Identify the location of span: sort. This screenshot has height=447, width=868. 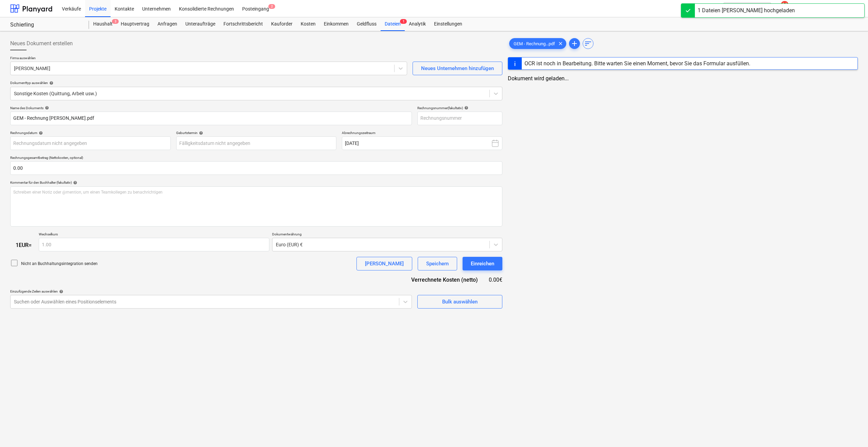
(588, 44).